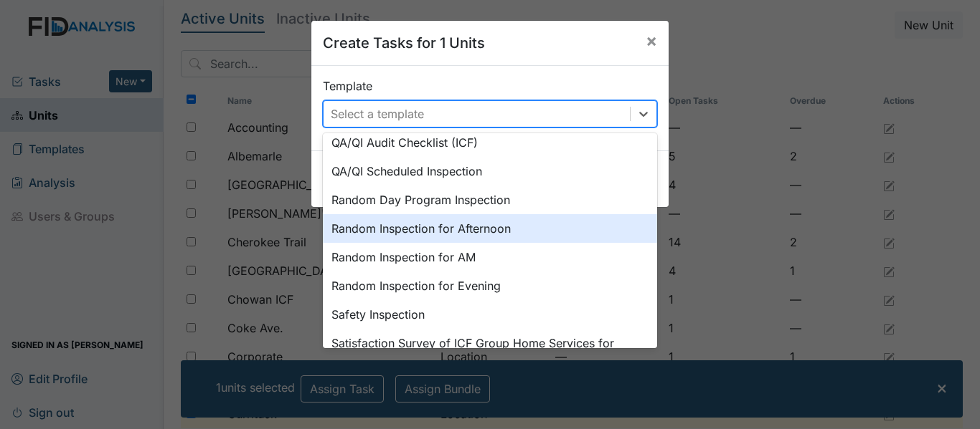  What do you see at coordinates (490, 286) in the screenshot?
I see `div: Random Inspection for Evening` at bounding box center [490, 286].